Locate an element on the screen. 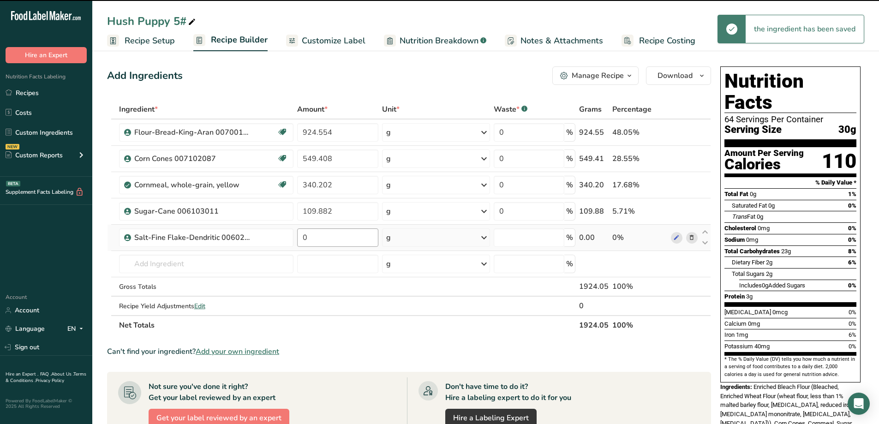 The height and width of the screenshot is (424, 879). span: Total Carbohydrates is located at coordinates (752, 251).